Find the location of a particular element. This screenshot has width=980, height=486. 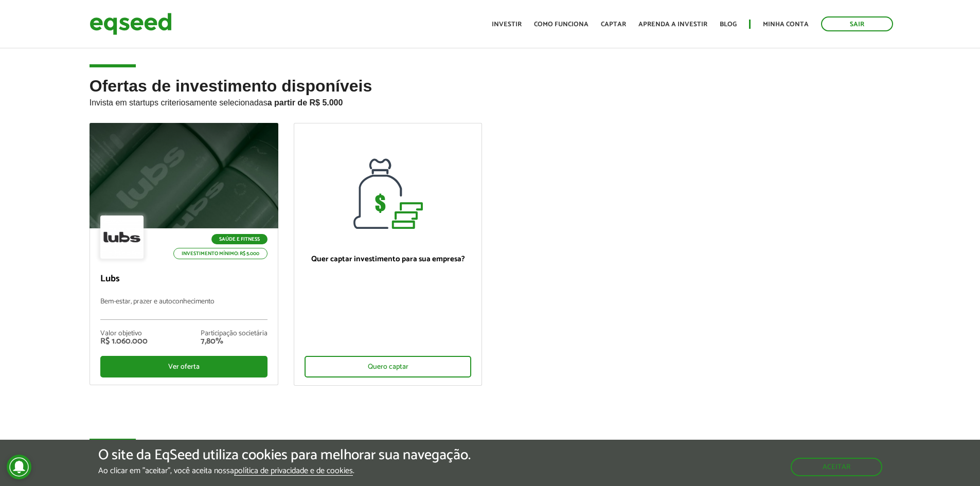

h2: Ofertas de investimento disponíveis is located at coordinates (490, 100).